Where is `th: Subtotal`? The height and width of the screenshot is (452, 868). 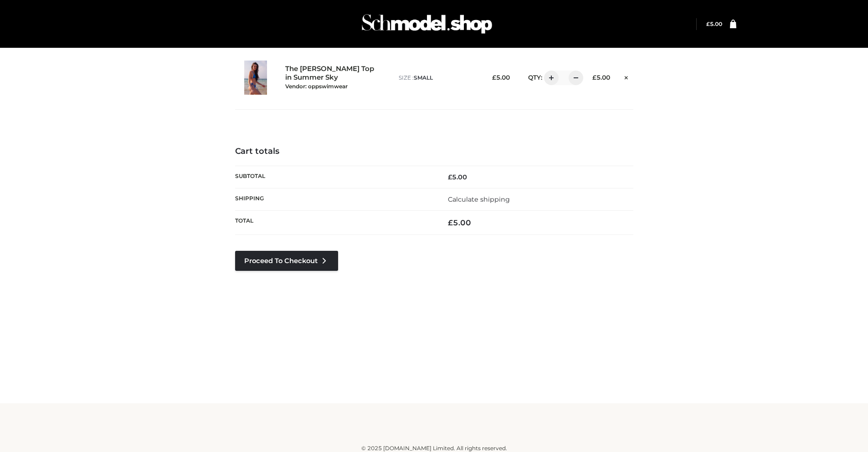
th: Subtotal is located at coordinates (334, 177).